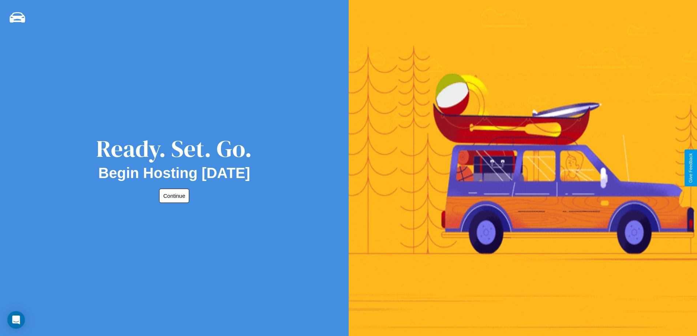 This screenshot has width=697, height=336. I want to click on div: Ready. Set. Go., so click(174, 149).